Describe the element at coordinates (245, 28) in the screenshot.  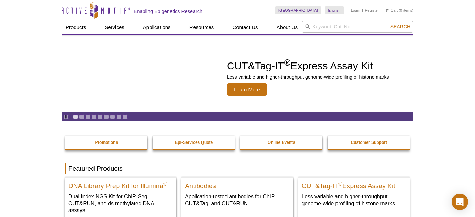
I see `a: Contact Us` at that location.